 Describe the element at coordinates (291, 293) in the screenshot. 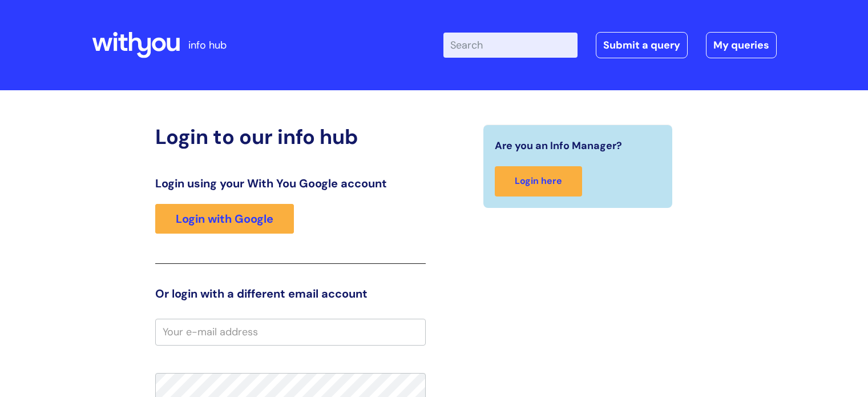

I see `h3: Or login with a different email account` at that location.